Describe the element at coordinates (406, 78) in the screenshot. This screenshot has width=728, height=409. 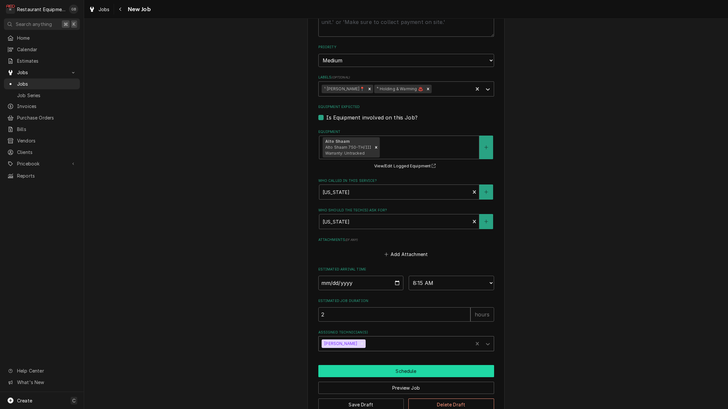
I see `label: Labels` at that location.